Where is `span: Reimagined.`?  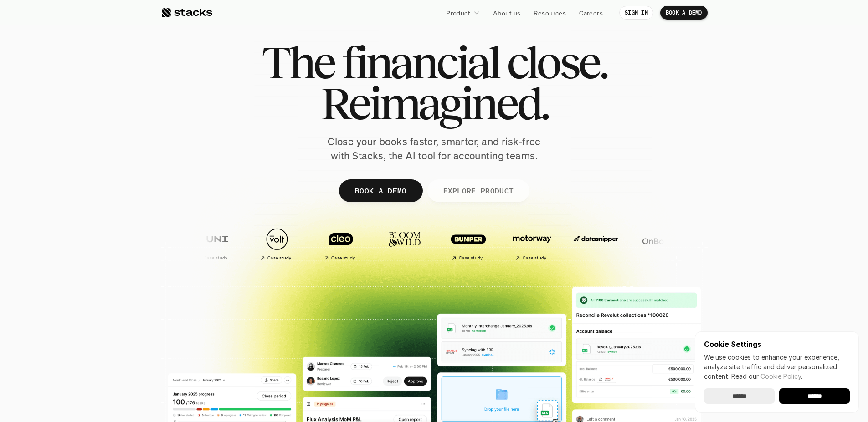
span: Reimagined. is located at coordinates (434, 103).